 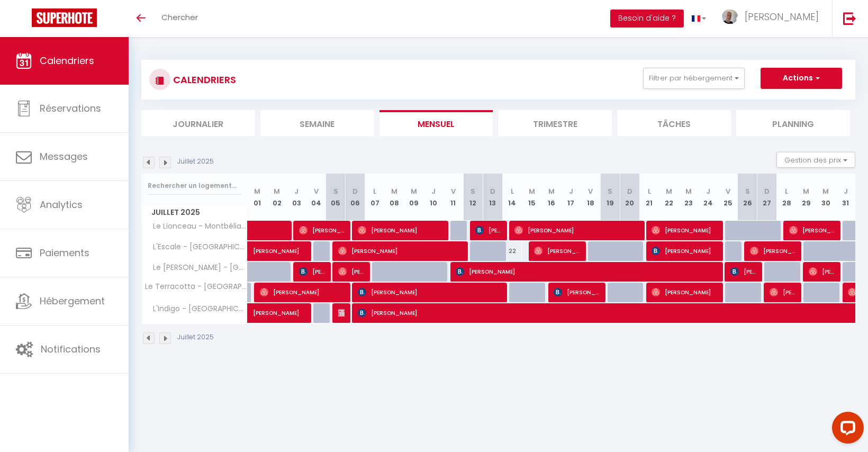 What do you see at coordinates (551, 197) in the screenshot?
I see `th: 16` at bounding box center [551, 197].